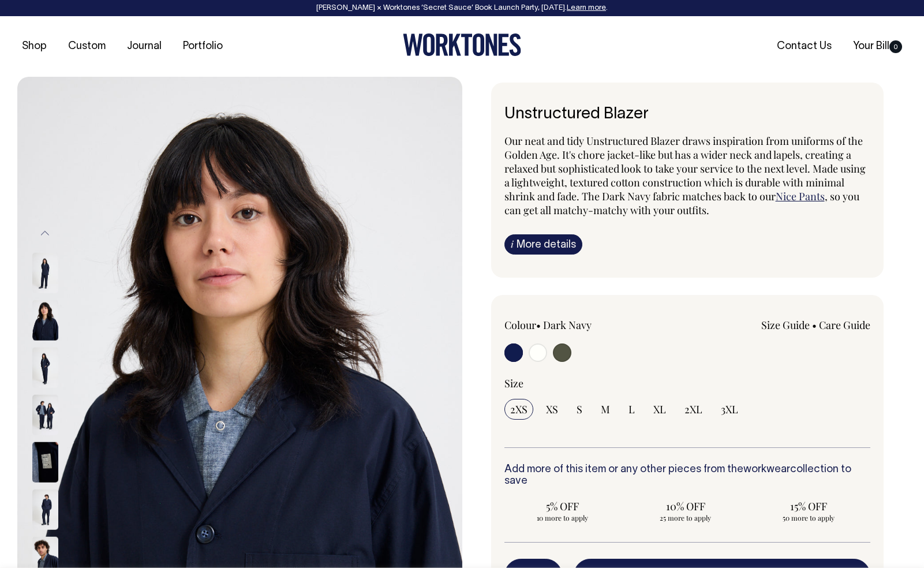 Image resolution: width=924 pixels, height=568 pixels. What do you see at coordinates (766, 469) in the screenshot?
I see `a: workwear` at bounding box center [766, 469].